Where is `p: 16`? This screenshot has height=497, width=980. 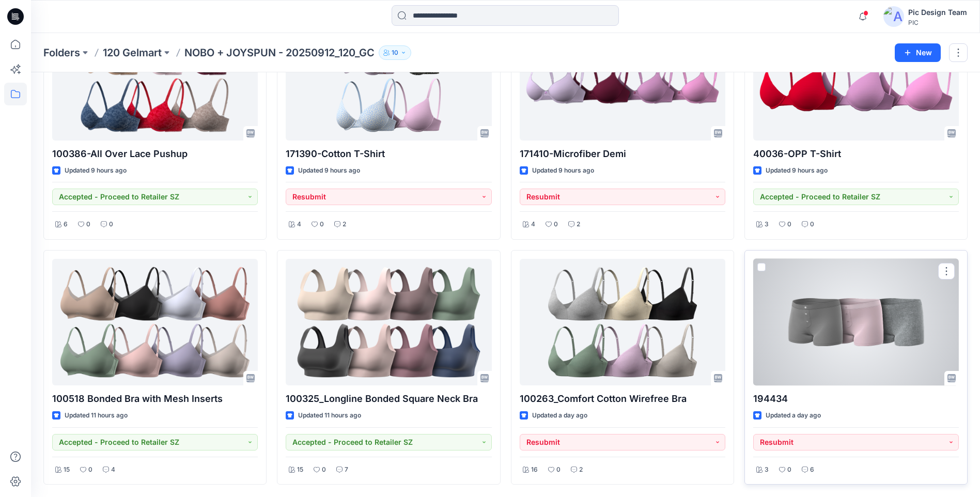
p: 16 is located at coordinates (534, 470).